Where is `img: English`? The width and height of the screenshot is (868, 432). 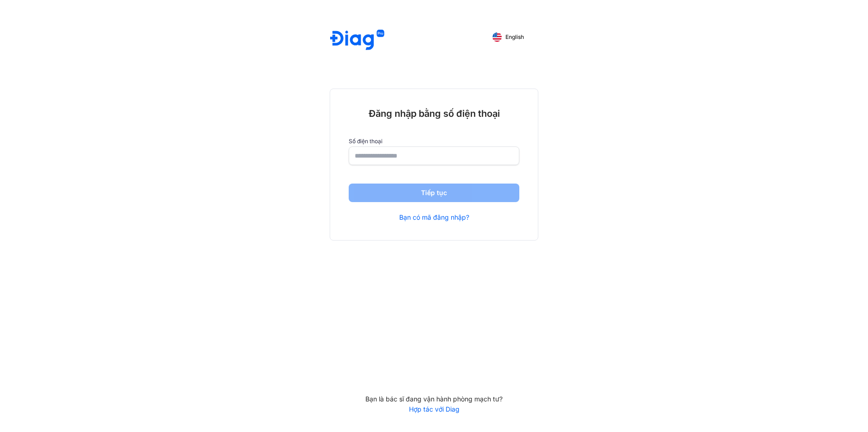 img: English is located at coordinates (497, 37).